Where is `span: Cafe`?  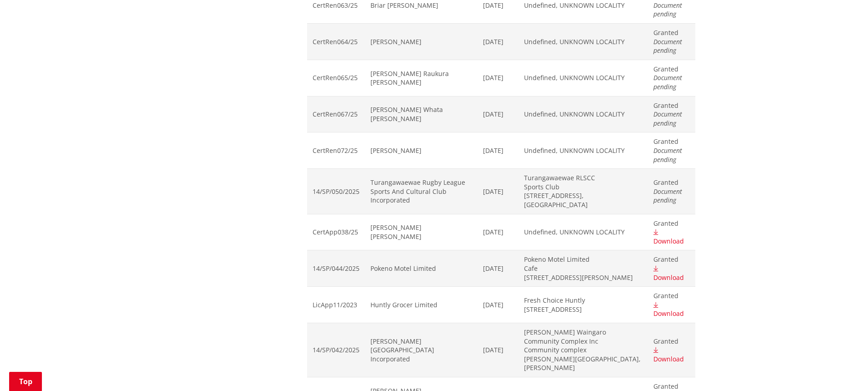 span: Cafe is located at coordinates (583, 269).